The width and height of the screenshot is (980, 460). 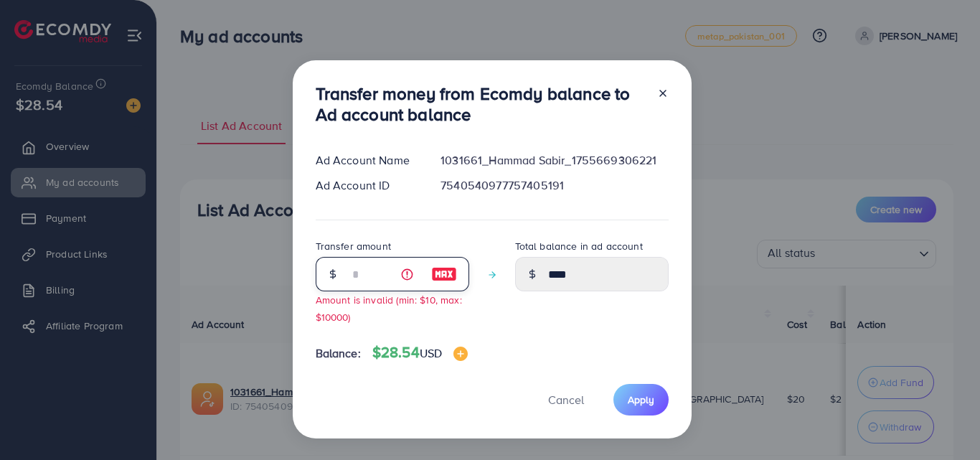 I want to click on button: Cancel, so click(x=566, y=399).